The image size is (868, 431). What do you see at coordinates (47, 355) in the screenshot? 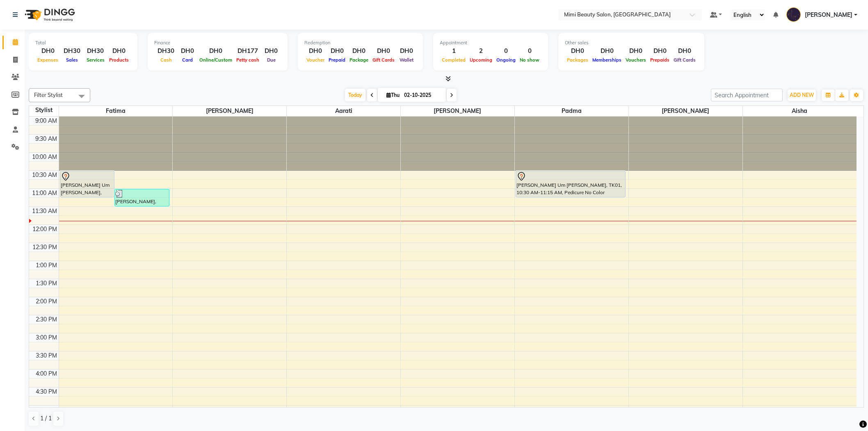
I see `div: 3:30 PM` at bounding box center [47, 355].